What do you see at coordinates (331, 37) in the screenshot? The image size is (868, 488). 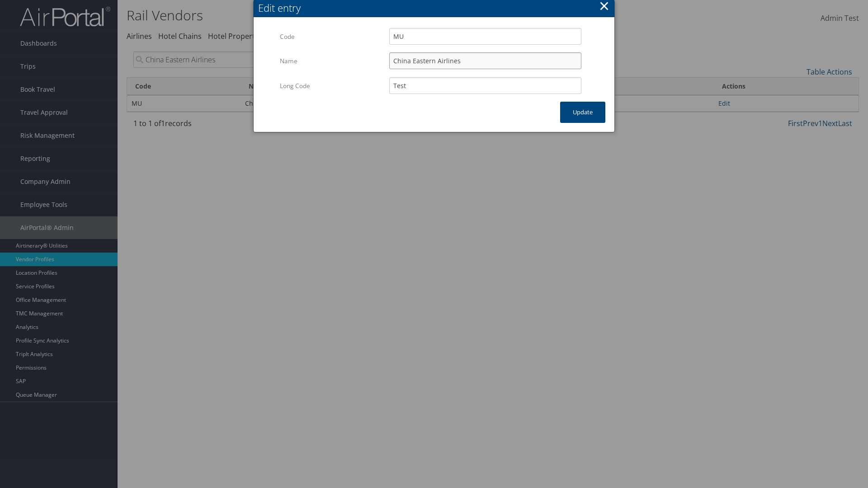 I see `label: Code` at bounding box center [331, 37].